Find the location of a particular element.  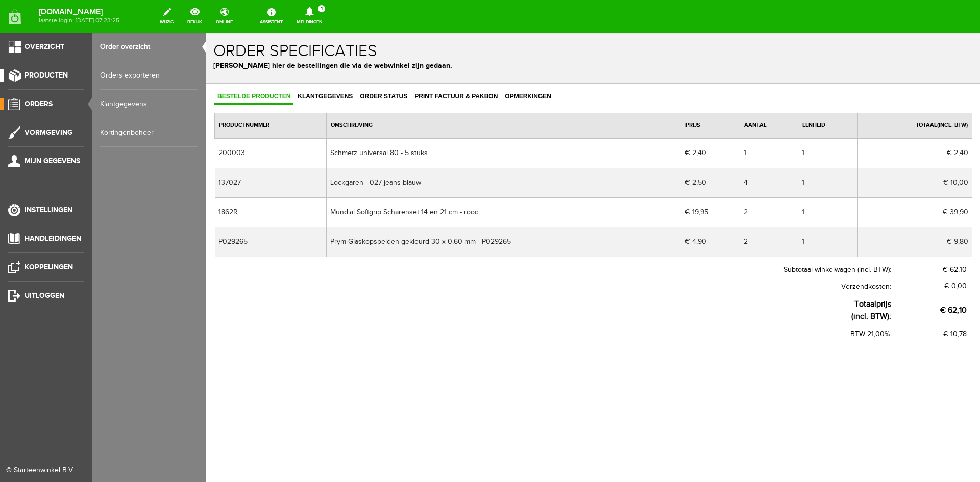

td: € 9,80 is located at coordinates (709, 209).